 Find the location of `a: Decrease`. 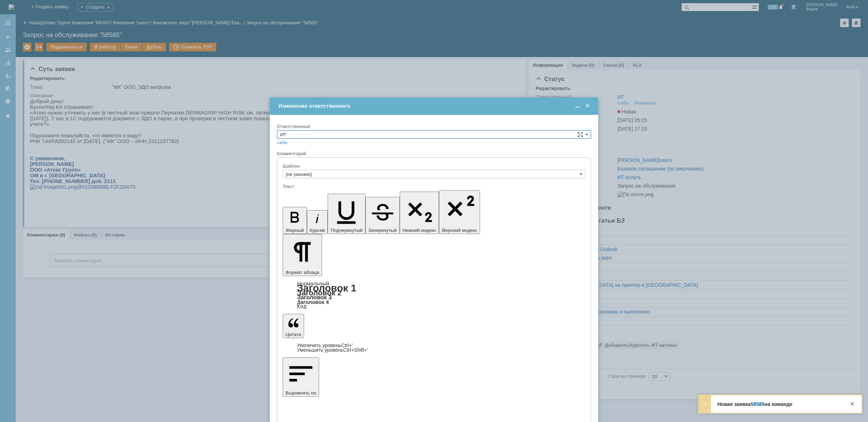

a: Decrease is located at coordinates (332, 350).